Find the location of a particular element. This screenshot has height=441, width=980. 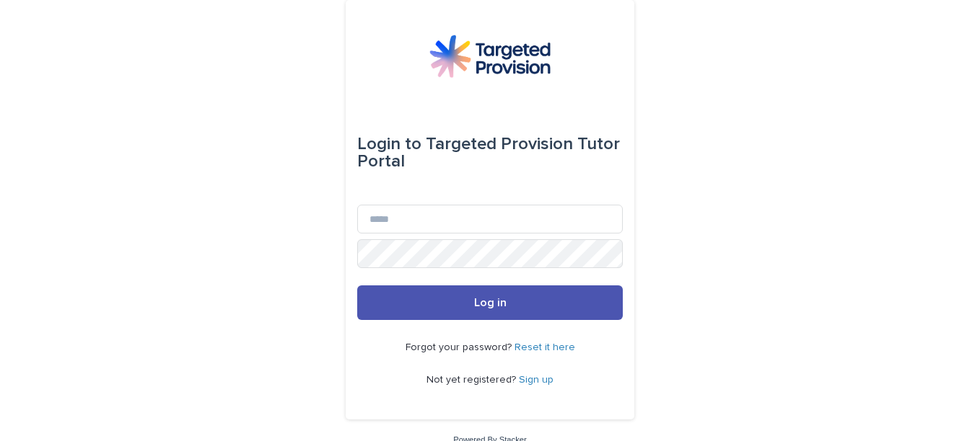

button: Log in is located at coordinates (490, 303).